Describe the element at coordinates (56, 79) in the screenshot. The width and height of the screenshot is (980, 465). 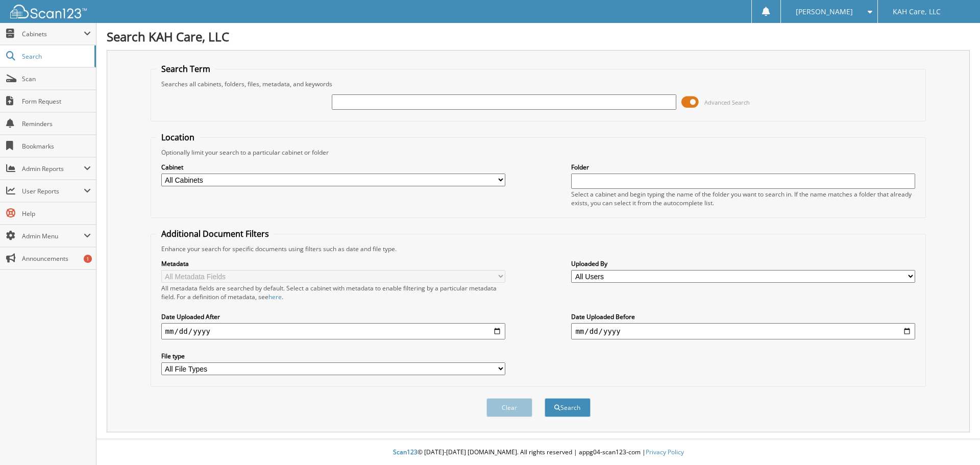
I see `span: Scan` at that location.